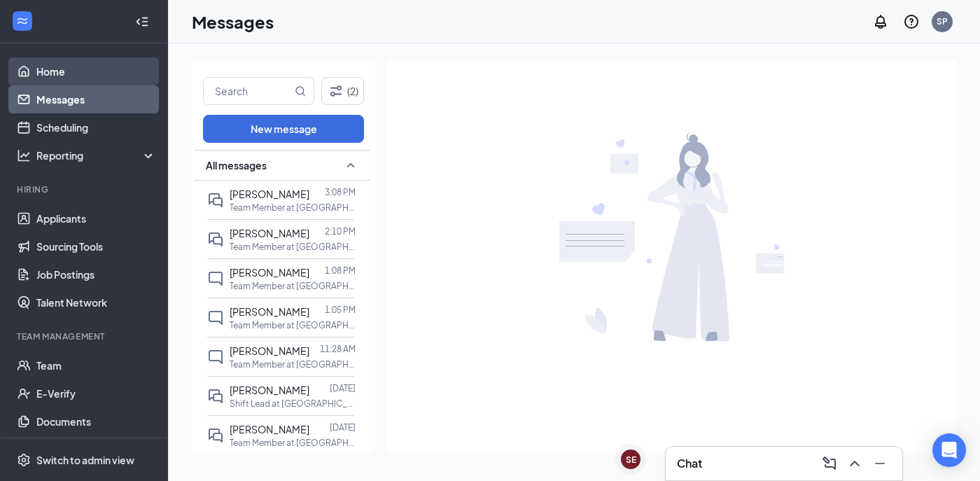  I want to click on h1: Messages, so click(233, 21).